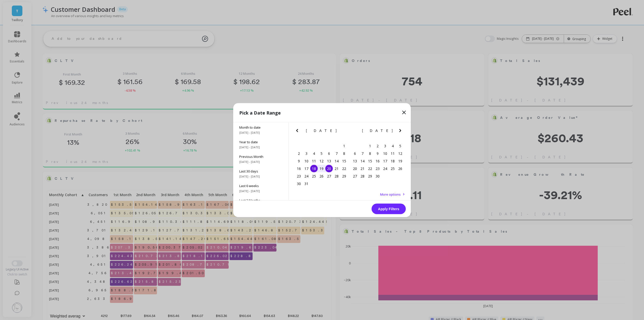 The width and height of the screenshot is (644, 320). What do you see at coordinates (329, 161) in the screenshot?
I see `div: Choose Thursday, March 13th, 2025` at bounding box center [329, 161].